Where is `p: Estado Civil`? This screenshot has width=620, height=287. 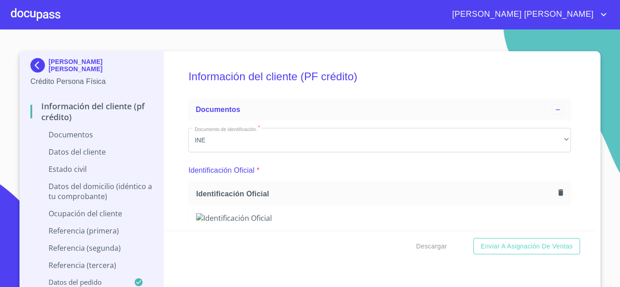
p: Estado Civil is located at coordinates (91, 169).